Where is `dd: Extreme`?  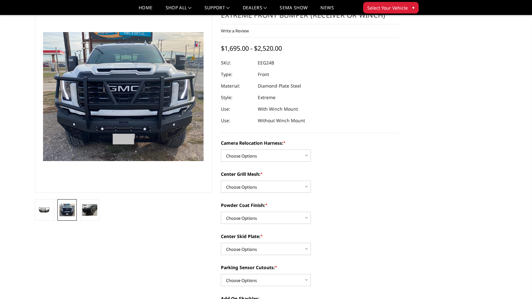 dd: Extreme is located at coordinates (267, 98).